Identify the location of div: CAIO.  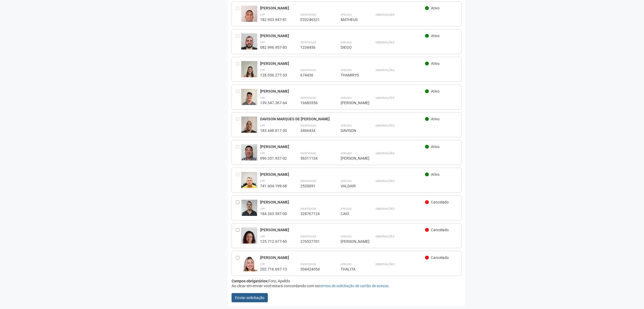
(352, 213).